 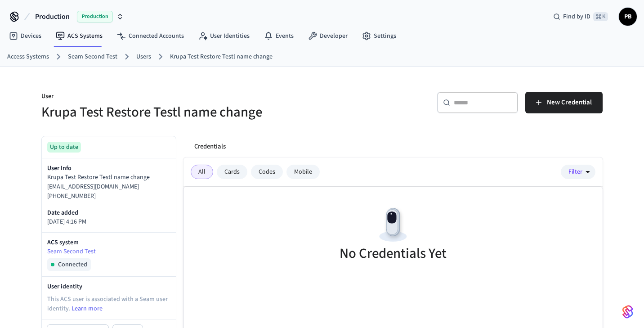 What do you see at coordinates (224, 36) in the screenshot?
I see `a: User Identities` at bounding box center [224, 36].